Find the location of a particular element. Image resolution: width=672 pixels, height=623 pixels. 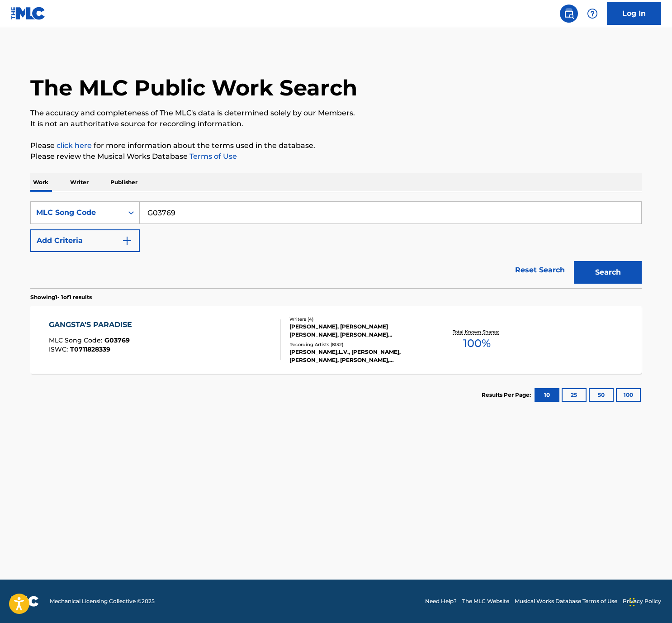

img: logo is located at coordinates (25, 601).